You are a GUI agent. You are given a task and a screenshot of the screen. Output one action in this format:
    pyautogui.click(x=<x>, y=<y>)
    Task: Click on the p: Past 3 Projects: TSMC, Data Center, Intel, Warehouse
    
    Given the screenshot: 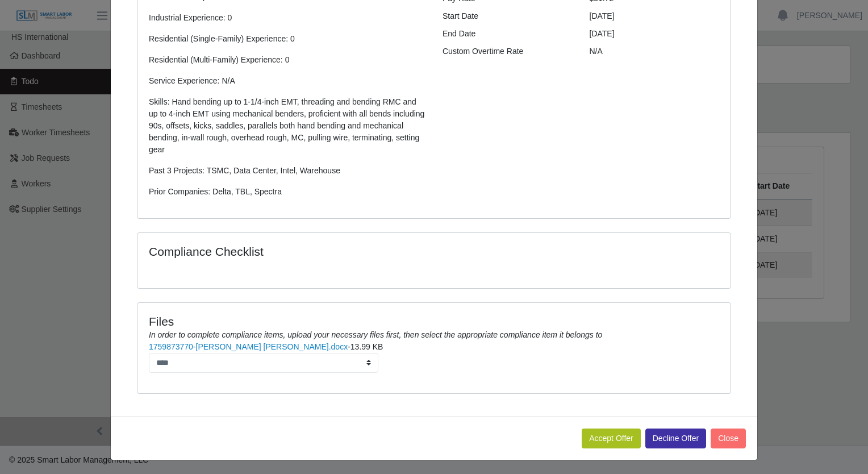 What is the action you would take?
    pyautogui.click(x=287, y=171)
    